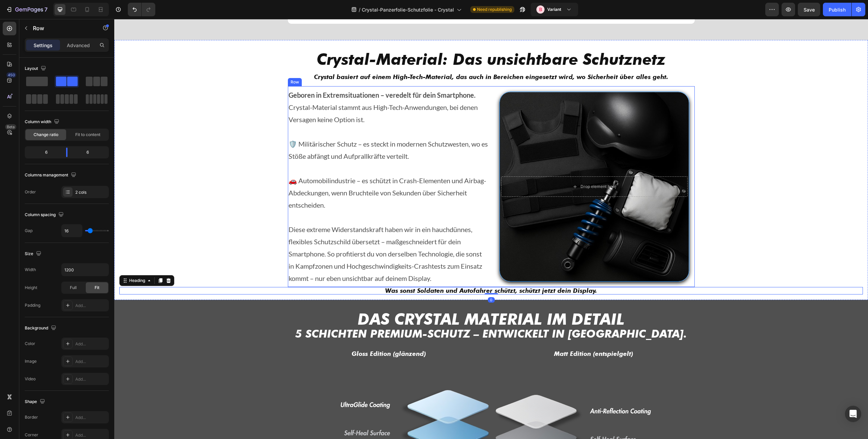 This screenshot has height=439, width=868. I want to click on div: Color, so click(30, 344).